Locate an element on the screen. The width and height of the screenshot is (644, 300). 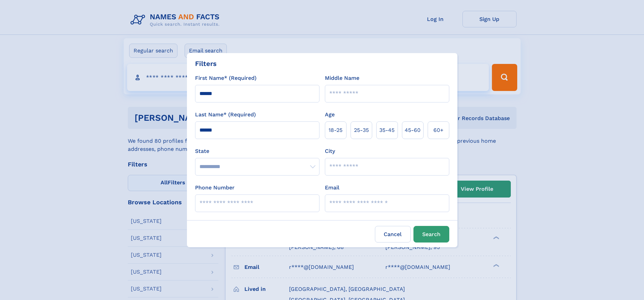
div: Filters is located at coordinates (206, 64).